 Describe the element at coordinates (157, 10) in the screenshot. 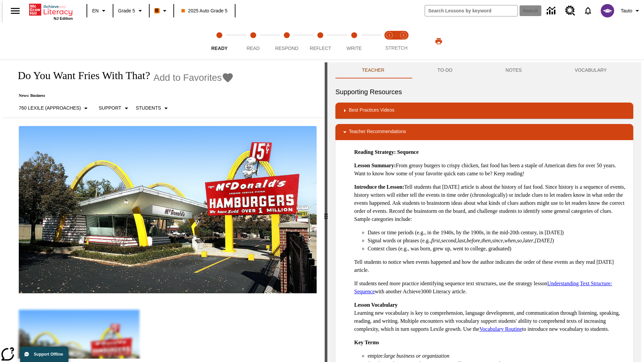

I see `span: B` at that location.